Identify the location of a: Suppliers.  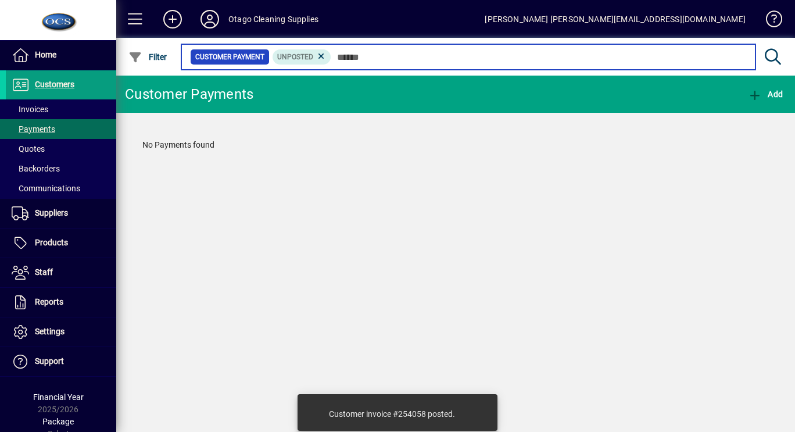
(61, 213).